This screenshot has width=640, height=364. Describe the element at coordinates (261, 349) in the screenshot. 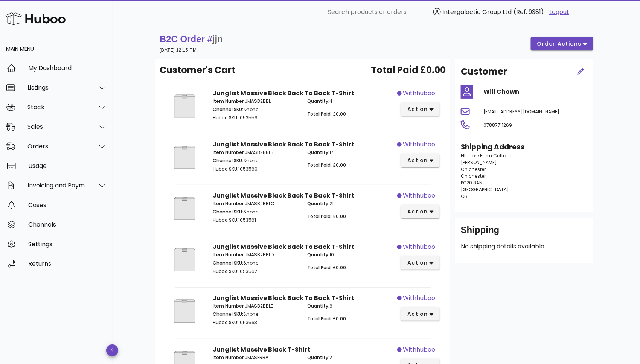

I see `strong: Junglist Massive Black T-Shirt` at that location.